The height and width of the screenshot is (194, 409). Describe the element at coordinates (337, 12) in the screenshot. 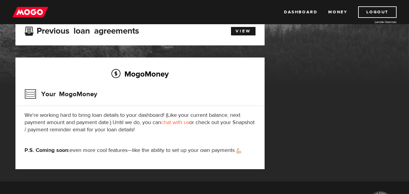

I see `a: Money` at that location.